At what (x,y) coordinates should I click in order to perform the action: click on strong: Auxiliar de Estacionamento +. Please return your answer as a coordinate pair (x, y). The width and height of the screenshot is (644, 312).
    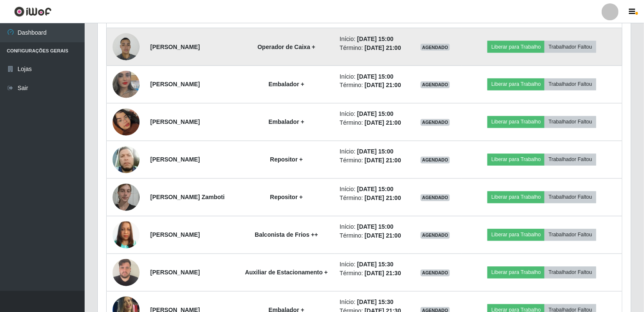
    Looking at the image, I should click on (286, 273).